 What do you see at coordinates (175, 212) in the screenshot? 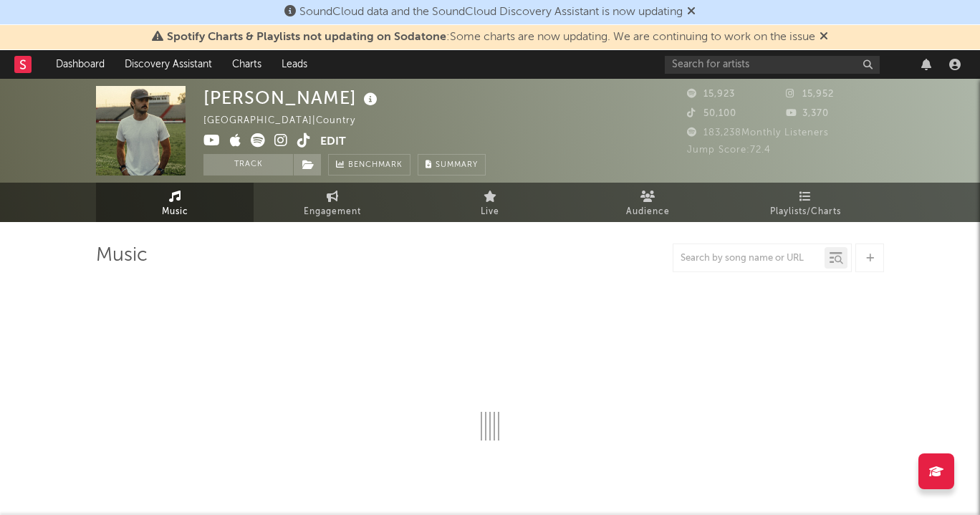
I see `span: Music` at bounding box center [175, 212].